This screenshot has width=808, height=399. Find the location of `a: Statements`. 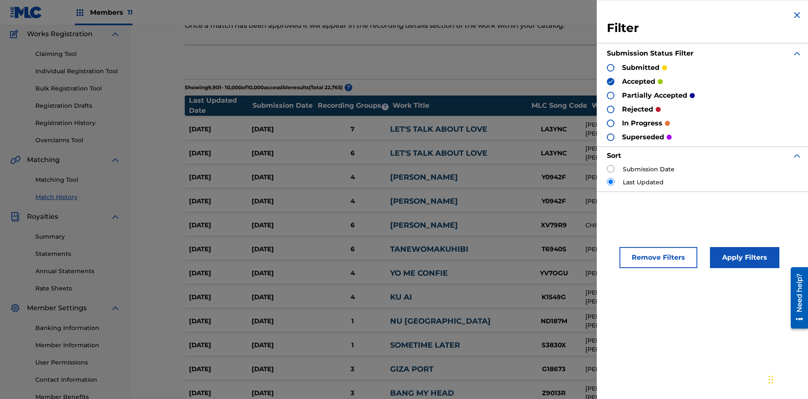

a: Statements is located at coordinates (78, 254).